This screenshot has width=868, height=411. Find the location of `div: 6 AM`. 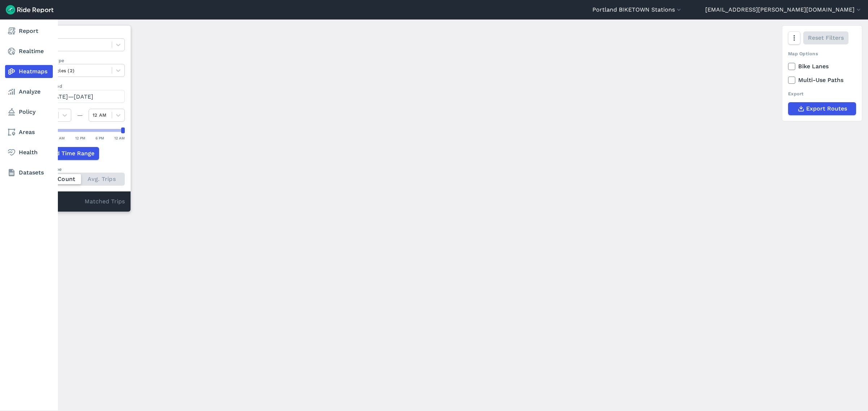

div: 6 AM is located at coordinates (60, 138).